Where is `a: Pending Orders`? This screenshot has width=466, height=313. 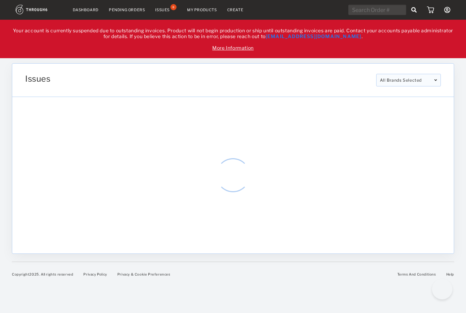
a: Pending Orders is located at coordinates (127, 10).